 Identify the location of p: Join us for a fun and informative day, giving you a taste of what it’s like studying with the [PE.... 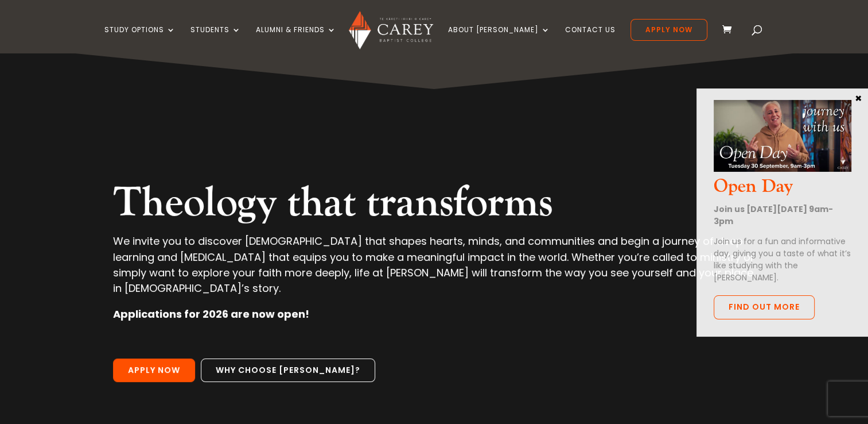
(783, 259).